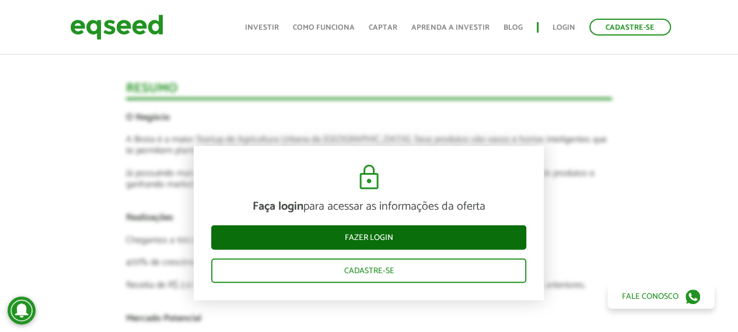 This screenshot has height=332, width=738. I want to click on img: cadeado.svg, so click(368, 177).